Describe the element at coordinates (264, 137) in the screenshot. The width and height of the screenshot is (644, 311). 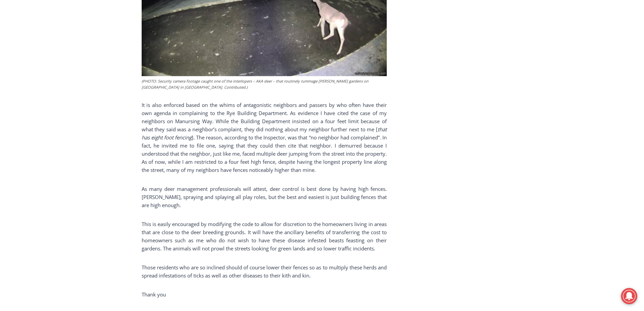
I see `p: It is also enforced based on the whims of antagonistic neighbors and passers by who often have th...` at that location.